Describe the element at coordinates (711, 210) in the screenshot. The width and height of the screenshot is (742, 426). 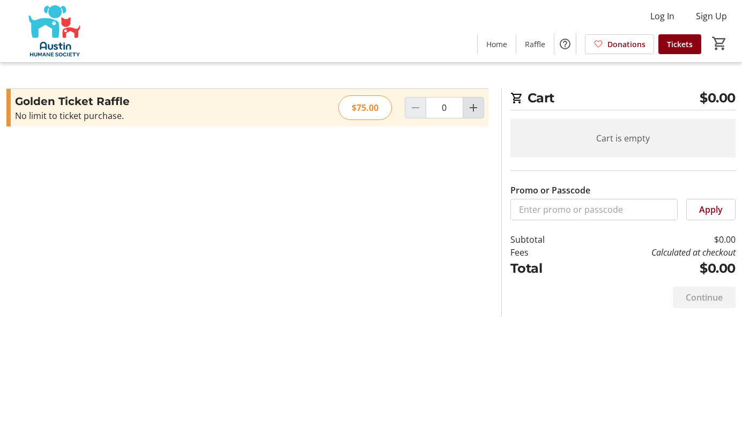
I see `button: Apply` at that location.